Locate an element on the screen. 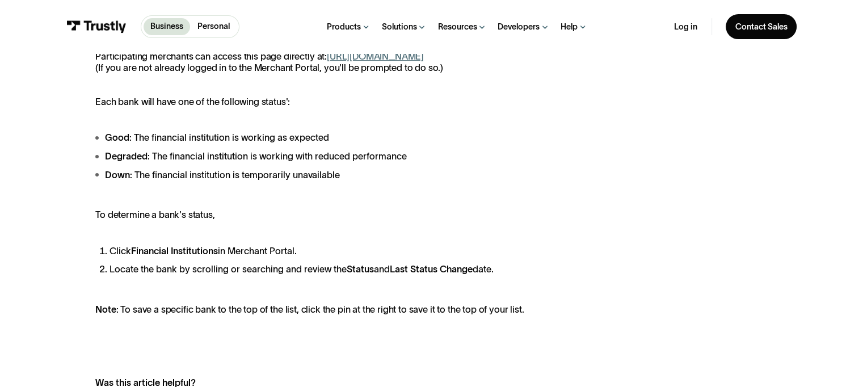 The image size is (863, 387). p: Business is located at coordinates (167, 26).